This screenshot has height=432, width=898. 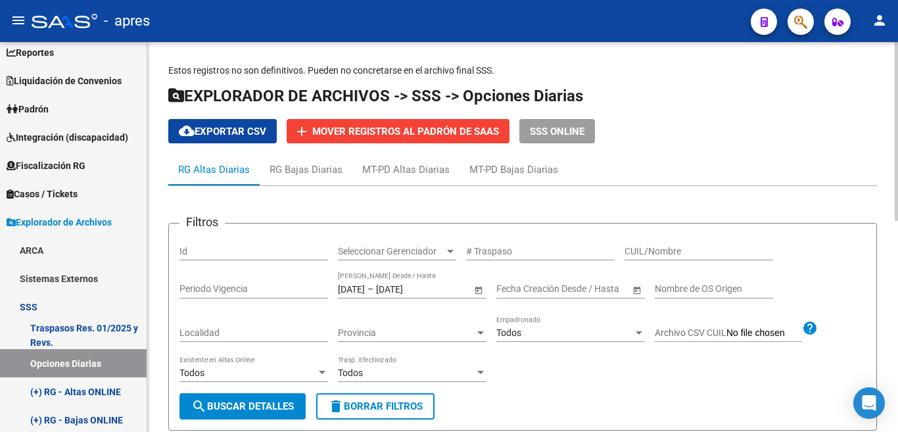 I want to click on button: Mover registros al PADRÓN de SAAS, so click(x=398, y=131).